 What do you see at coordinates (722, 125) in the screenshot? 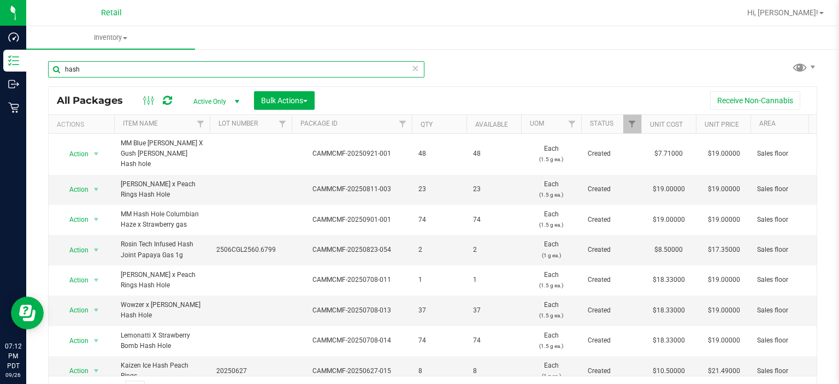
I see `a: Unit Price` at bounding box center [722, 125].